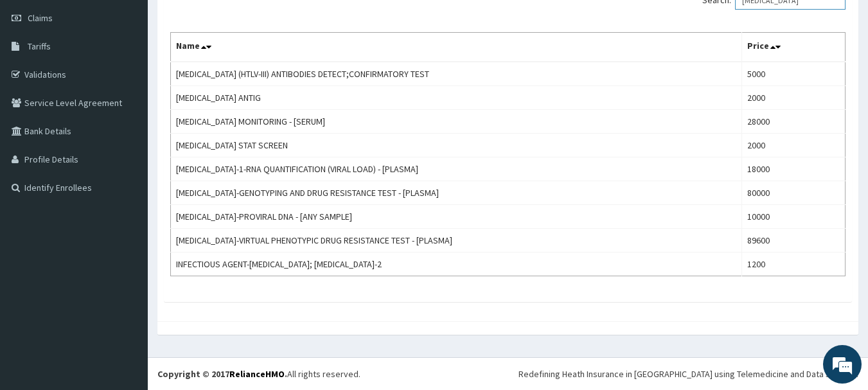  What do you see at coordinates (456, 47) in the screenshot?
I see `th: Name` at bounding box center [456, 47].